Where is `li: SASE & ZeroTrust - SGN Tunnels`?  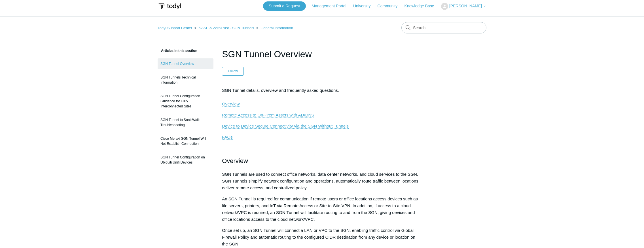
li: SASE & ZeroTrust - SGN Tunnels is located at coordinates (224, 28).